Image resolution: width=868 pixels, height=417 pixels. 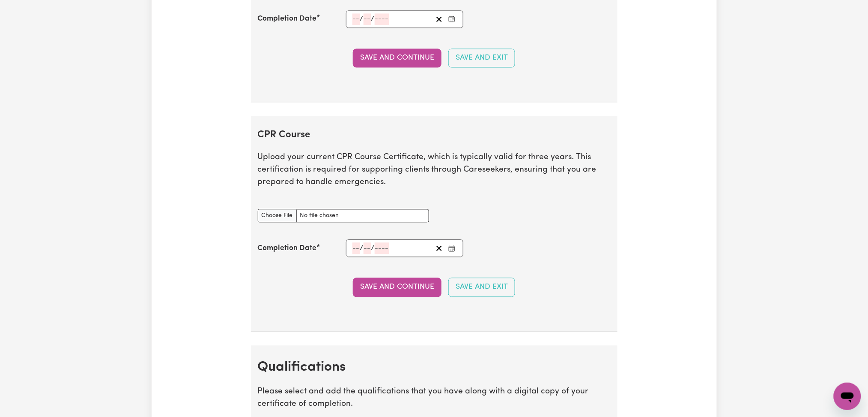 I want to click on h2: CPR Course, so click(x=435, y=136).